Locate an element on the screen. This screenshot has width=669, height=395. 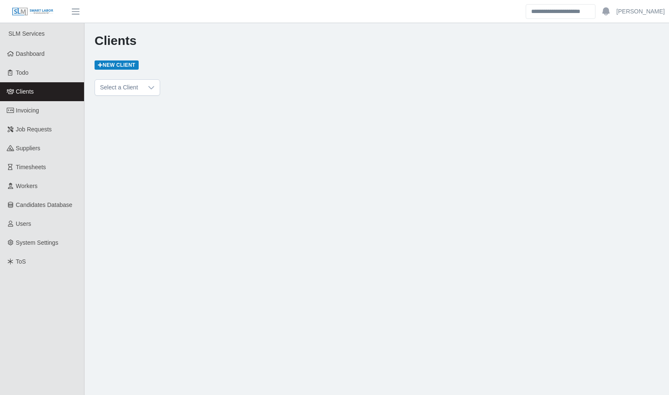
span: Users is located at coordinates (24, 224).